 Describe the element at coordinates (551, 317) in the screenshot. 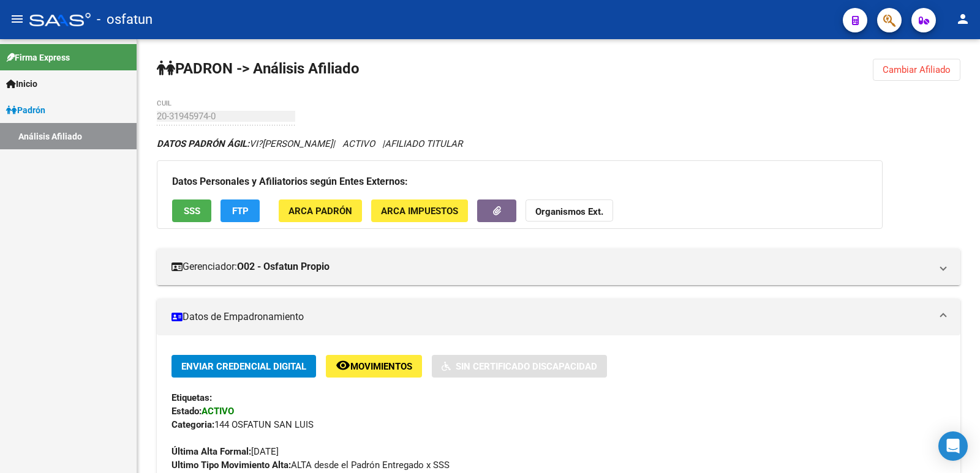

I see `mat-panel-title: Datos de Empadronamiento` at that location.